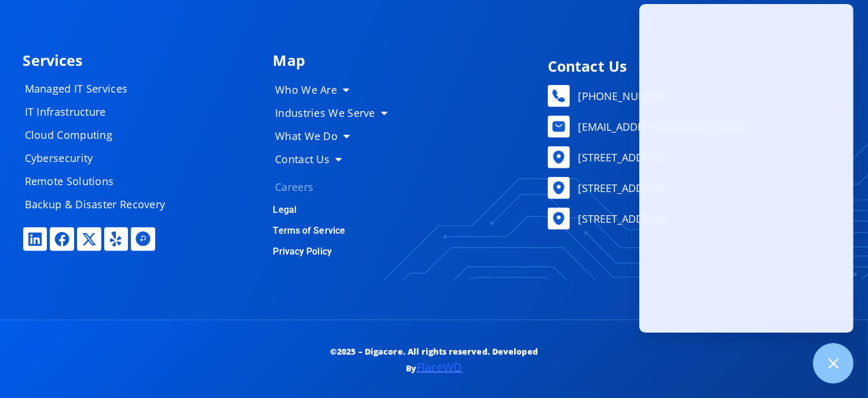 The width and height of the screenshot is (868, 398). I want to click on a: Cybersecurity, so click(100, 158).